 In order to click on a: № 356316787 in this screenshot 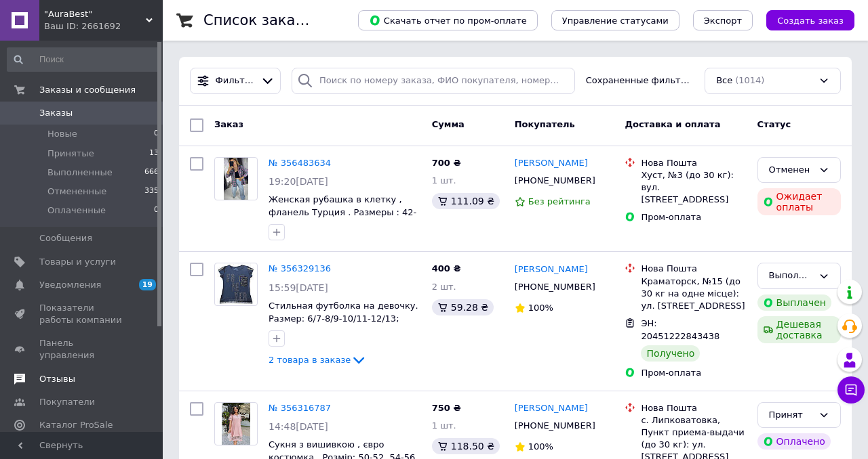, I will do `click(300, 407)`.